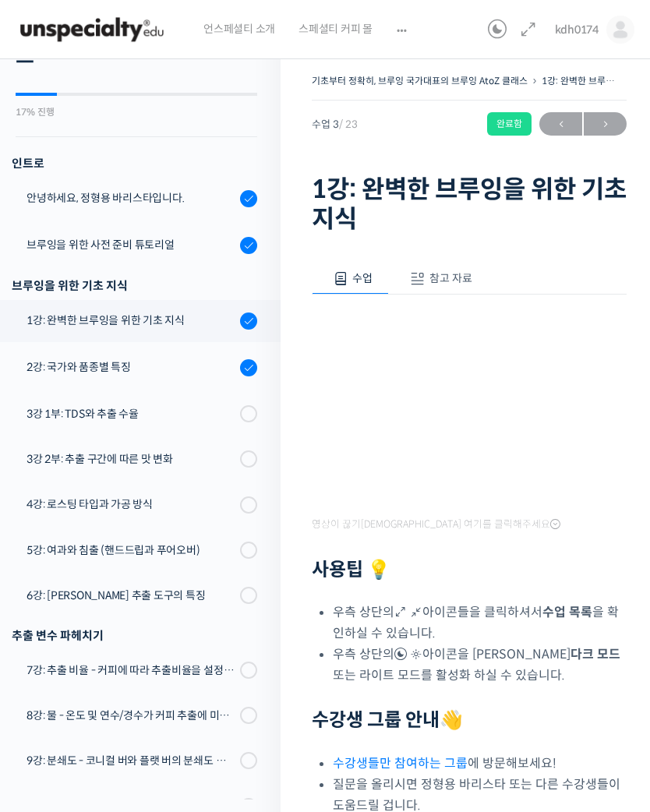 Image resolution: width=650 pixels, height=812 pixels. What do you see at coordinates (509, 124) in the screenshot?
I see `div: 완료함` at bounding box center [509, 124].